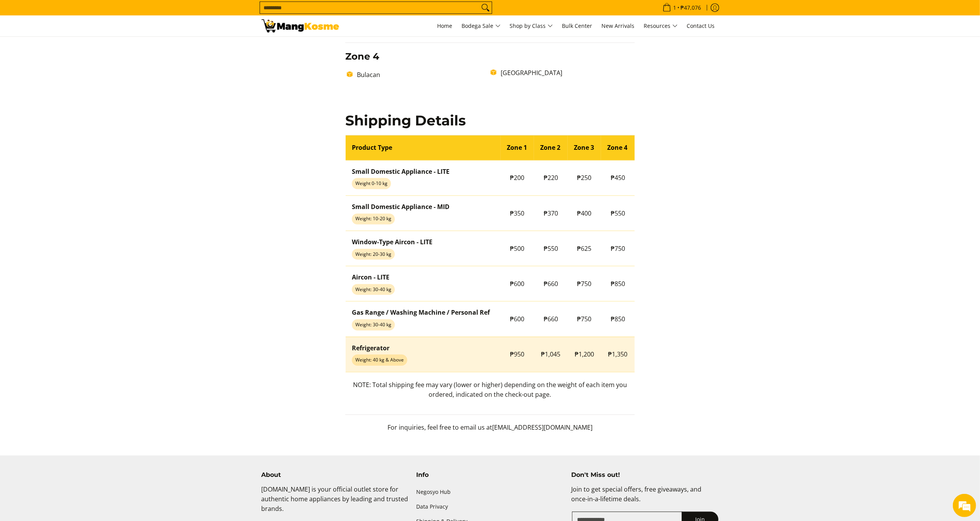 The image size is (980, 521). I want to click on strong: Refrigerator, so click(370, 348).